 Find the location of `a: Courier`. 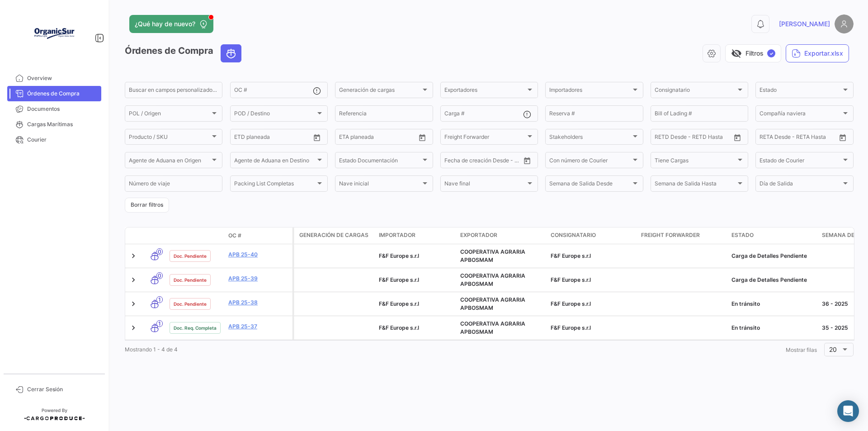

a: Courier is located at coordinates (54, 140).